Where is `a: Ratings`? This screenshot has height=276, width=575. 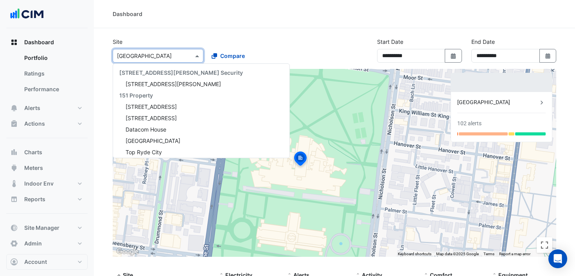
a: Ratings is located at coordinates (53, 74).